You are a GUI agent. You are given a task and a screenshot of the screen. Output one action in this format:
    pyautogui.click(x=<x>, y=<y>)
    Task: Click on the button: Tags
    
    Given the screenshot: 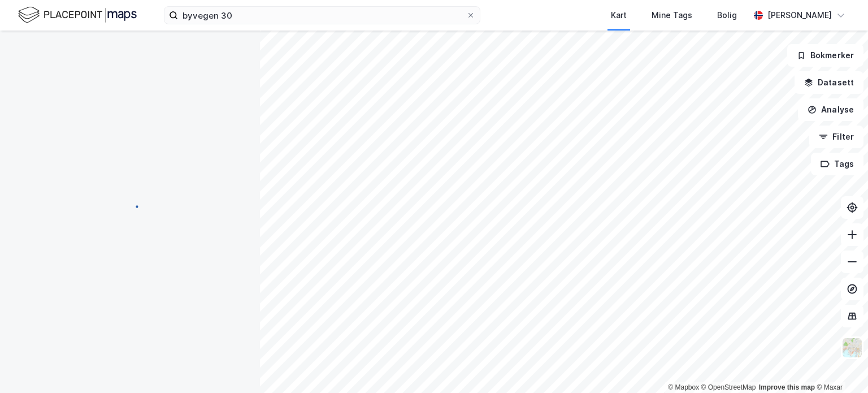 What is the action you would take?
    pyautogui.click(x=836, y=164)
    